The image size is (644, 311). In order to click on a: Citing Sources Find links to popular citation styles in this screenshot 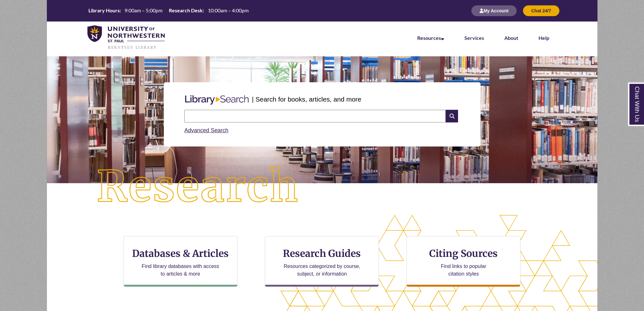, I will do `click(463, 261)`.